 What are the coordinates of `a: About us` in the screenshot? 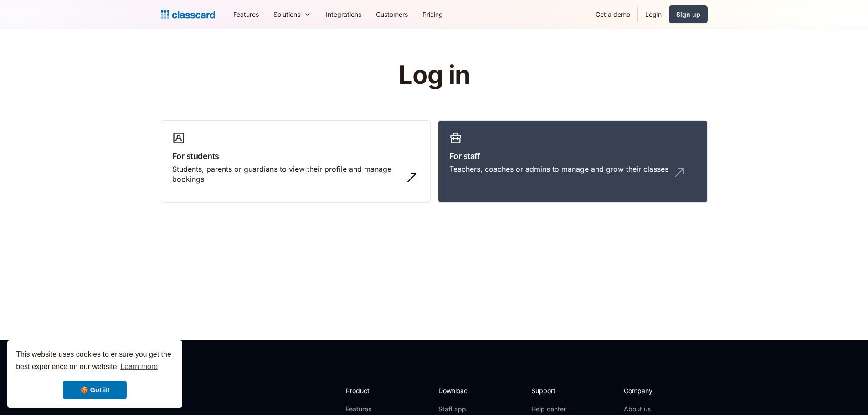 It's located at (654, 409).